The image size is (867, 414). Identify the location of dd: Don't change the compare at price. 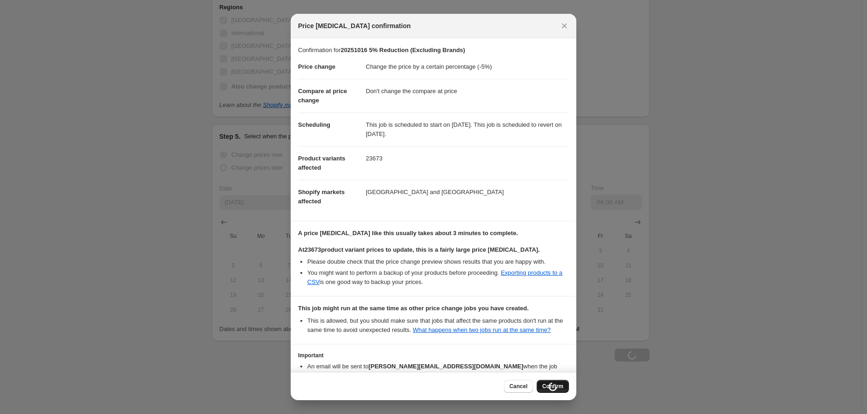
(467, 91).